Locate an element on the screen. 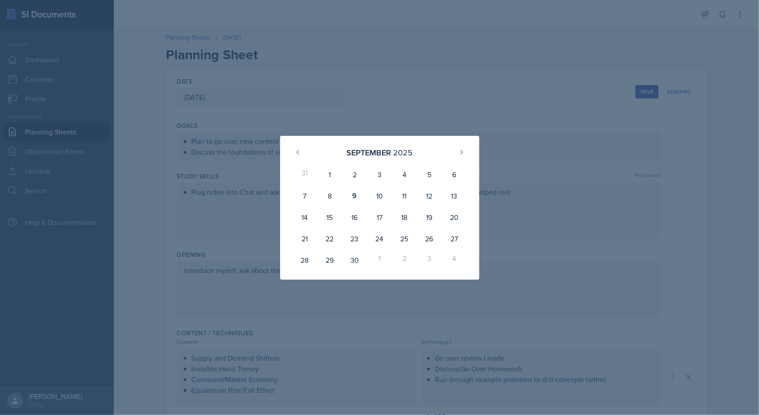 This screenshot has height=415, width=759. div: 28 is located at coordinates (305, 260).